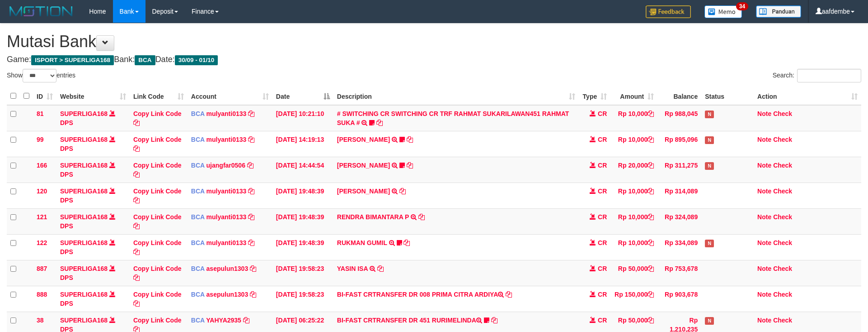 This screenshot has width=868, height=332. I want to click on a: asepulun1303, so click(227, 268).